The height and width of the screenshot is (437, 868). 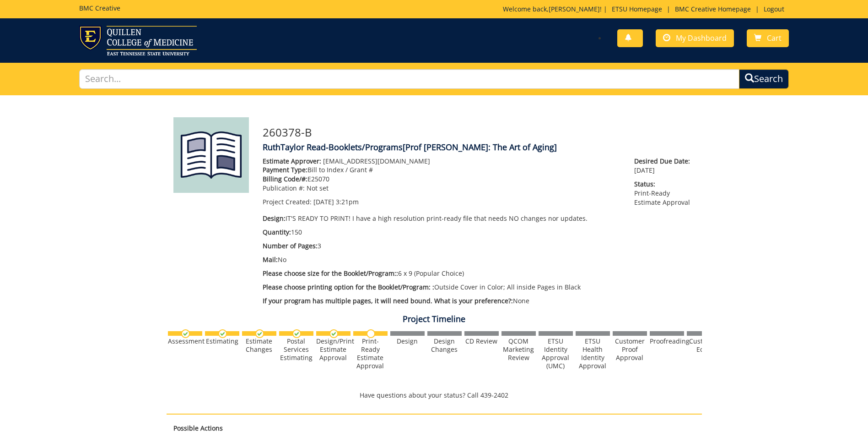 I want to click on span: Billing Code/#:, so click(x=285, y=178).